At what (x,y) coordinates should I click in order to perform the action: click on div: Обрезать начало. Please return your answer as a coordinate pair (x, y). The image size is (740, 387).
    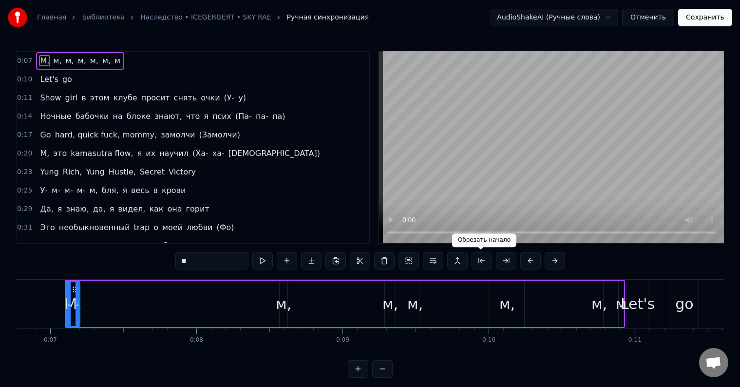
    Looking at the image, I should click on (484, 240).